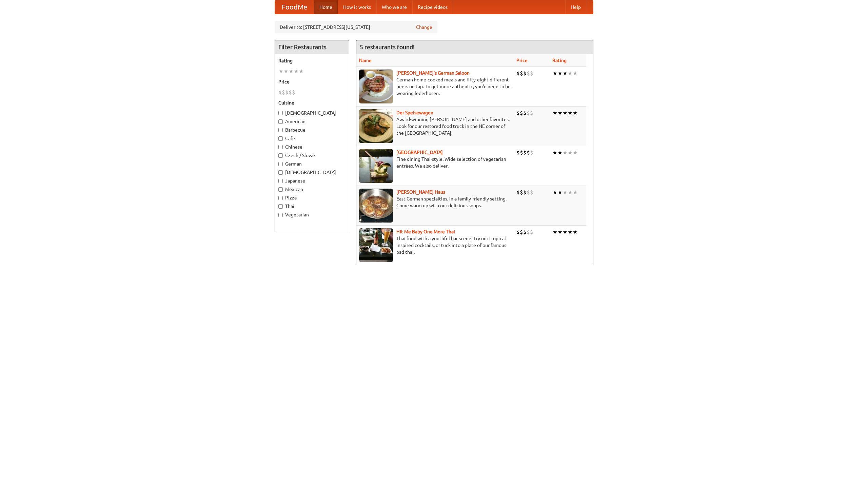 The width and height of the screenshot is (868, 480). What do you see at coordinates (312, 215) in the screenshot?
I see `label: Vegetarian` at bounding box center [312, 215].